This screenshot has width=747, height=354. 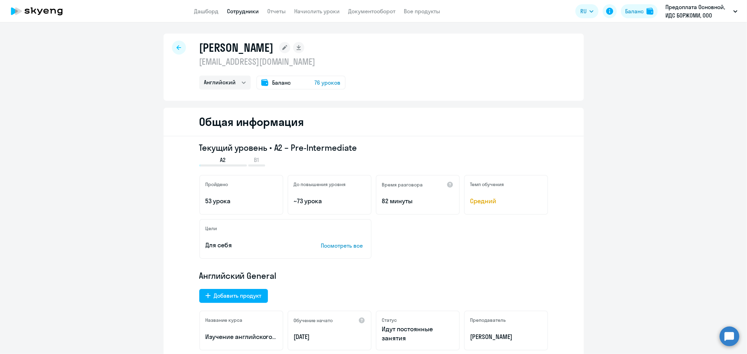 I want to click on h5: Название курса, so click(x=224, y=320).